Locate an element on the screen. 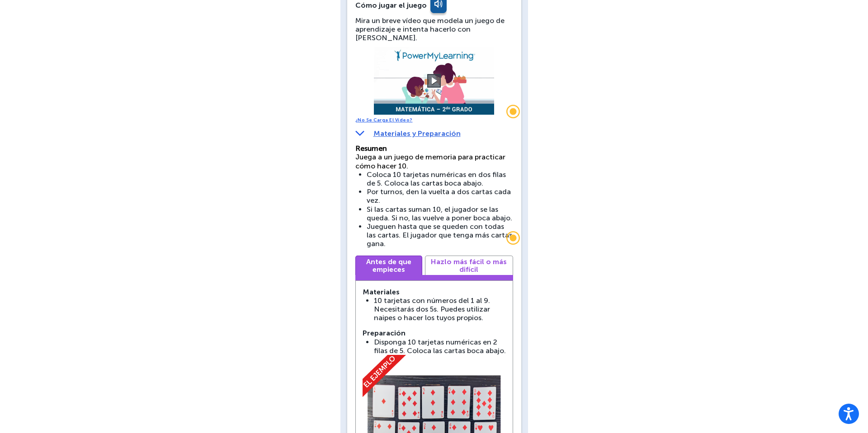 The width and height of the screenshot is (868, 433). strong: Materiales is located at coordinates (434, 292).